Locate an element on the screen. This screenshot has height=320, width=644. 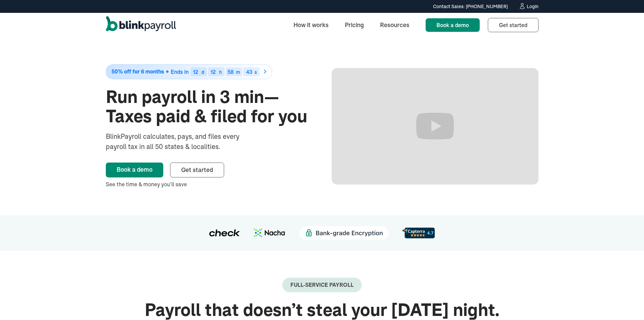
div: See the time & money you’ll save is located at coordinates (209, 184).